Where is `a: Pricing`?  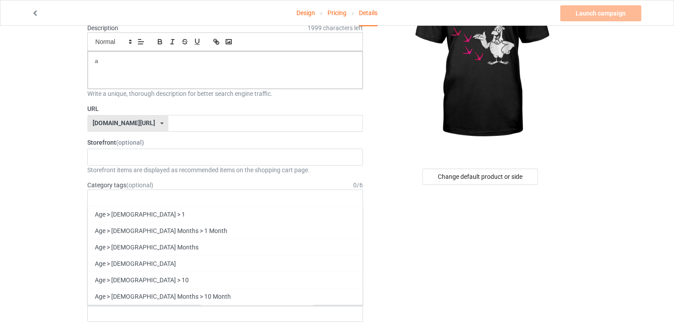
a: Pricing is located at coordinates (337, 13).